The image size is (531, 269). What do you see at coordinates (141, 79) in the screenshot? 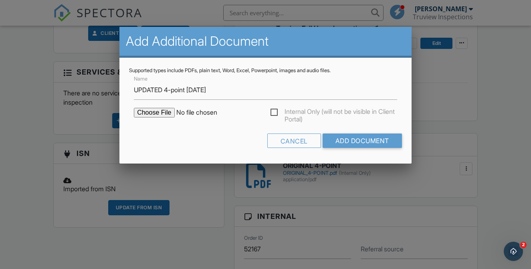
I see `label: Name` at bounding box center [141, 79].